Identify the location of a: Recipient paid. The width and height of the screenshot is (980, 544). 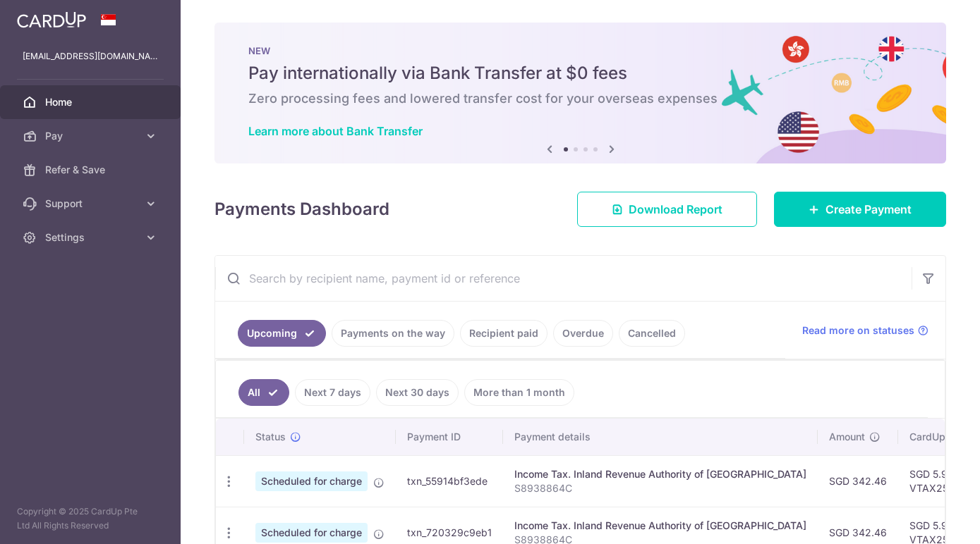
(504, 333).